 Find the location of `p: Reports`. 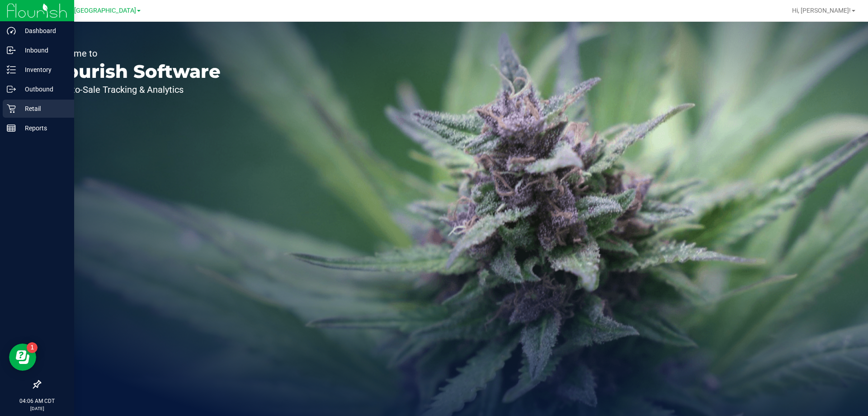

p: Reports is located at coordinates (43, 128).